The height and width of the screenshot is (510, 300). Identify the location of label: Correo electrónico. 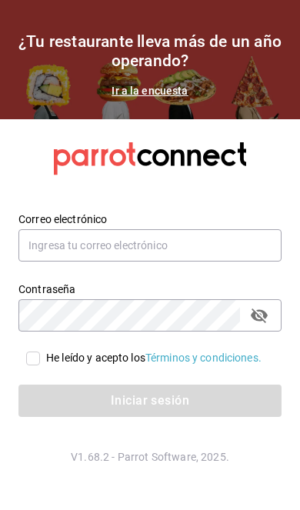
(150, 219).